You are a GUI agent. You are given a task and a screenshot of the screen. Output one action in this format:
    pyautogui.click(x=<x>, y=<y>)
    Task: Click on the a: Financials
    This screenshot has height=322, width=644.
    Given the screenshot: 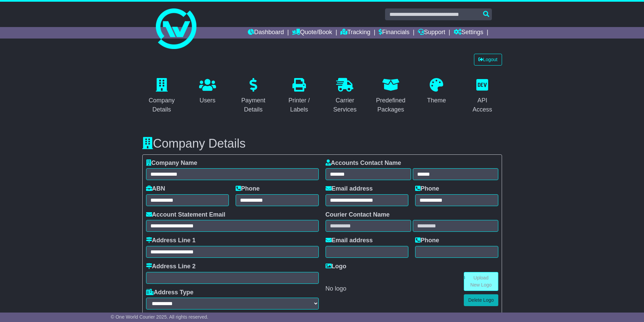 What is the action you would take?
    pyautogui.click(x=394, y=33)
    